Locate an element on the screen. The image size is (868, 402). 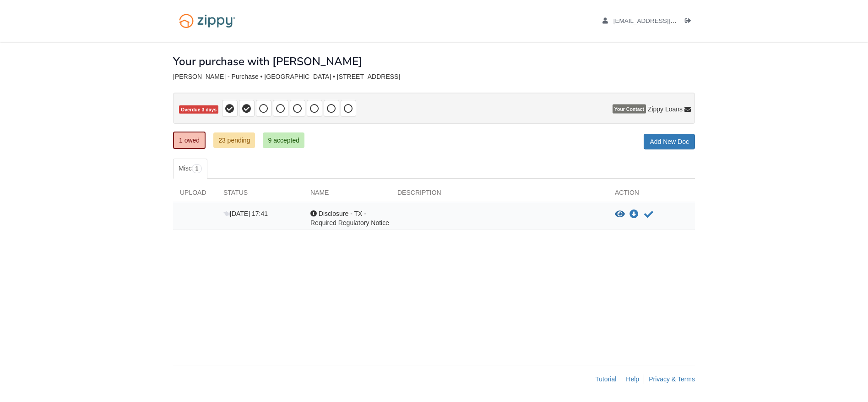
a: Add New Doc is located at coordinates (670, 142).